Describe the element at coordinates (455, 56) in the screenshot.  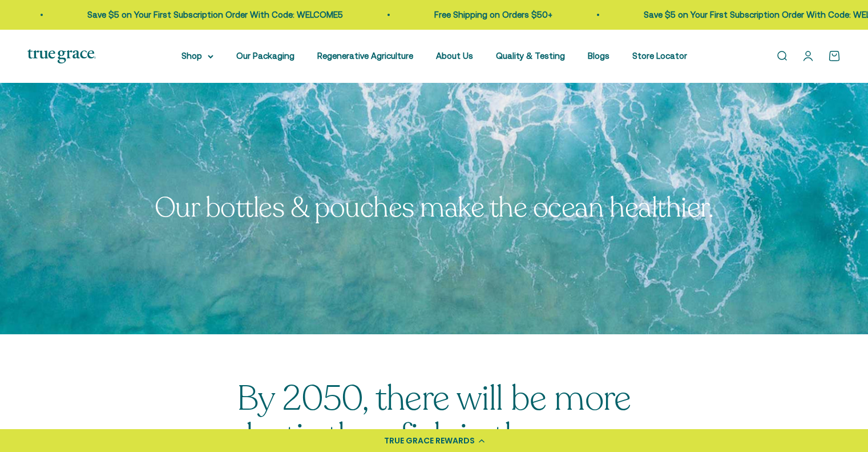
I see `a: About Us` at that location.